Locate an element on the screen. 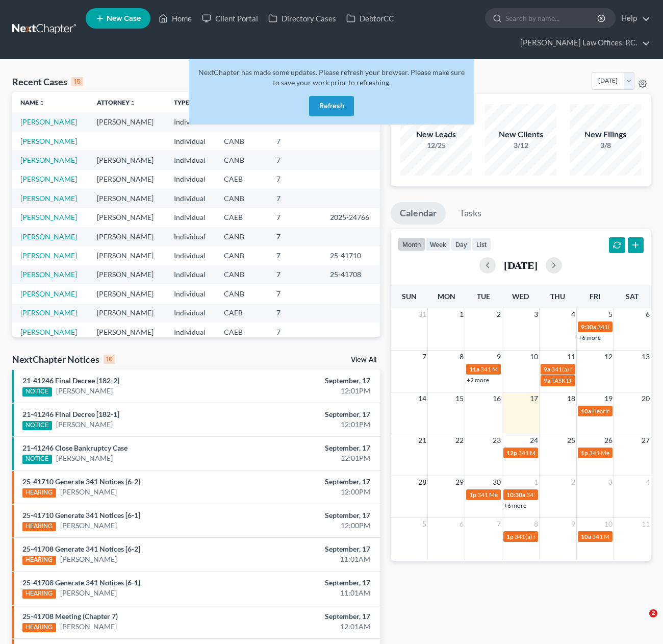  button: Refresh is located at coordinates (332, 106).